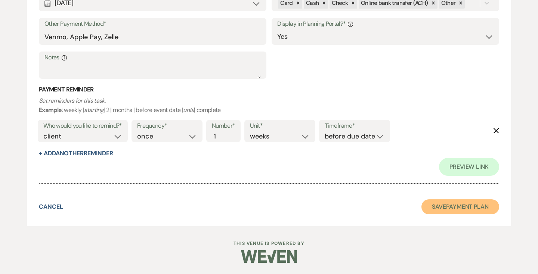  I want to click on button: SavePayment Plan, so click(460, 207).